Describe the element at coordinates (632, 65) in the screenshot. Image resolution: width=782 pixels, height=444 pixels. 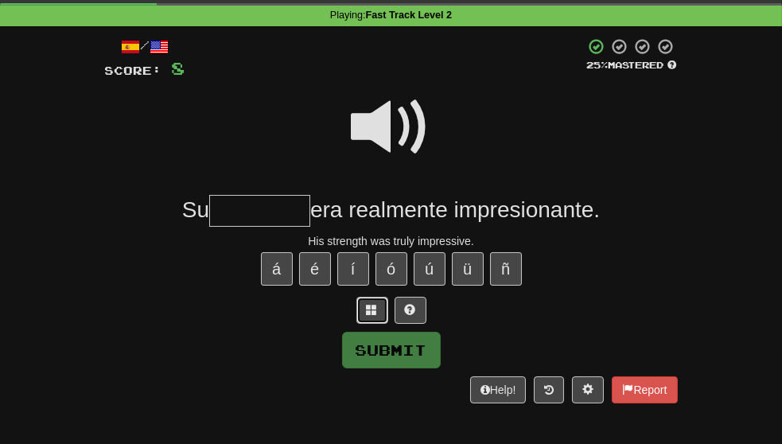
I see `div: Mastered` at that location.